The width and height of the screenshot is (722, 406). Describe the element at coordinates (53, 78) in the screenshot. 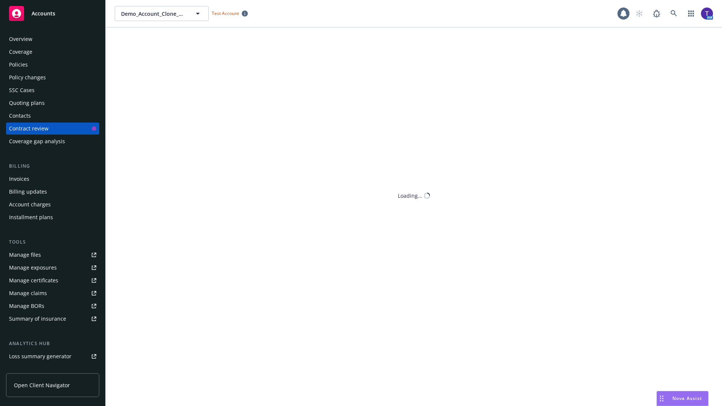

I see `a: Policy changes` at that location.